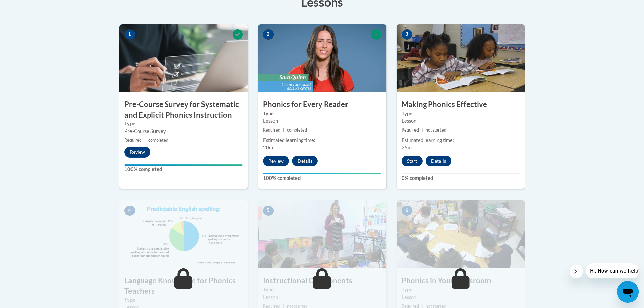 Image resolution: width=644 pixels, height=308 pixels. I want to click on button: Start, so click(412, 161).